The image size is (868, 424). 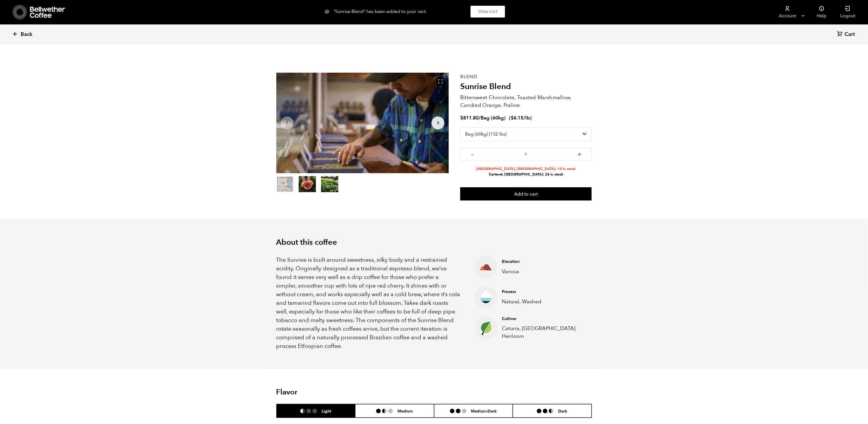 I want to click on h2: About this coffee, so click(x=434, y=242).